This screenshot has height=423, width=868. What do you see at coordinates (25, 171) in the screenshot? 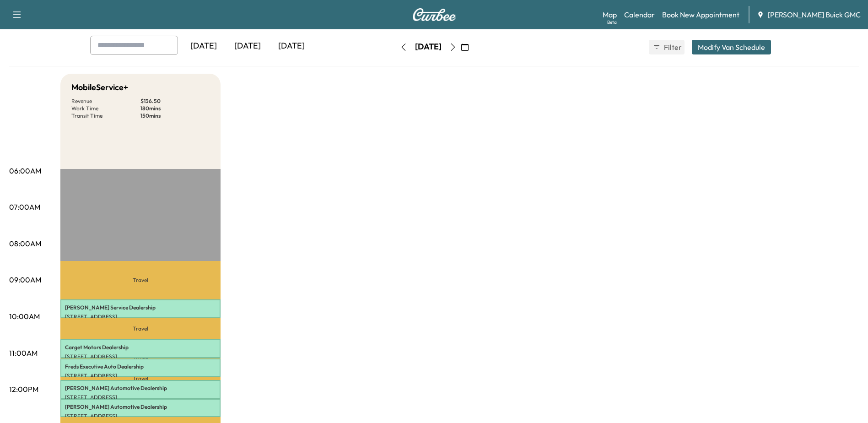
I see `p: 06:00AM` at bounding box center [25, 171].